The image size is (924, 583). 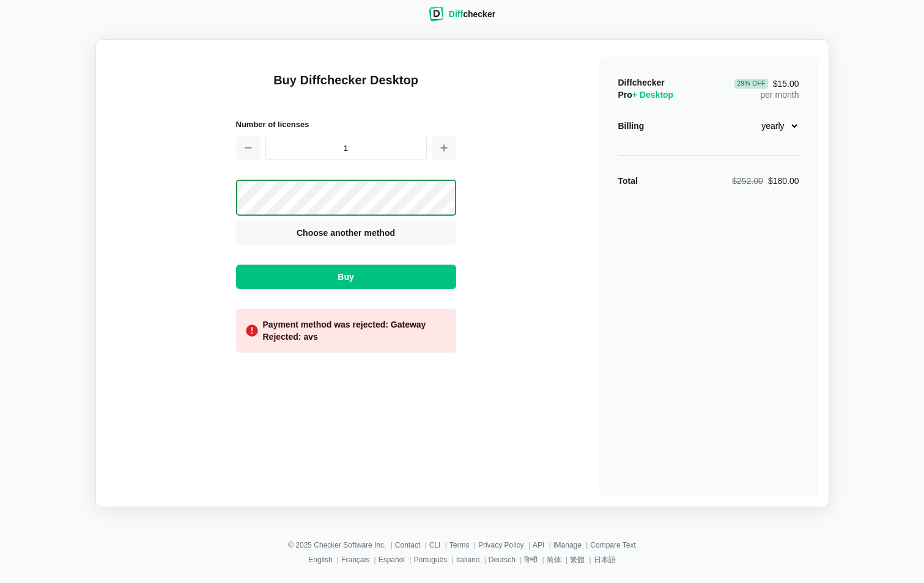 I want to click on a: Compare Text, so click(x=613, y=545).